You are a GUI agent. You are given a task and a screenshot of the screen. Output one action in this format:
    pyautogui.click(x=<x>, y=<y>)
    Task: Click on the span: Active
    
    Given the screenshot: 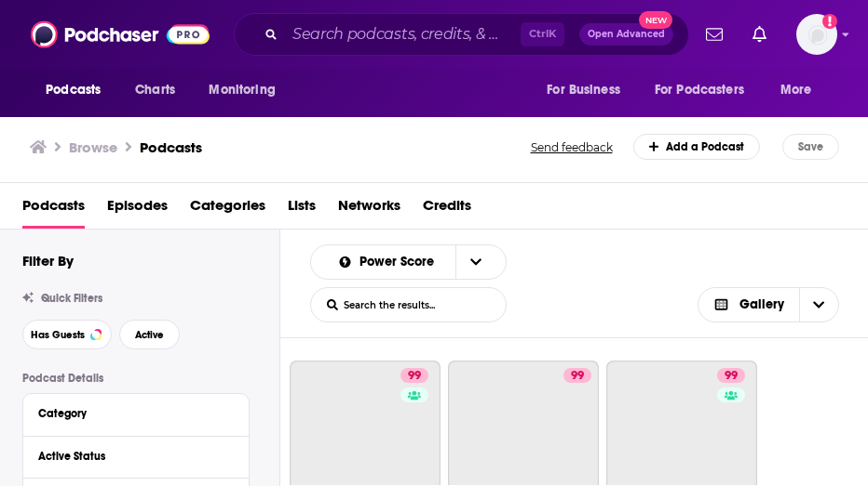 What is the action you would take?
    pyautogui.click(x=149, y=335)
    